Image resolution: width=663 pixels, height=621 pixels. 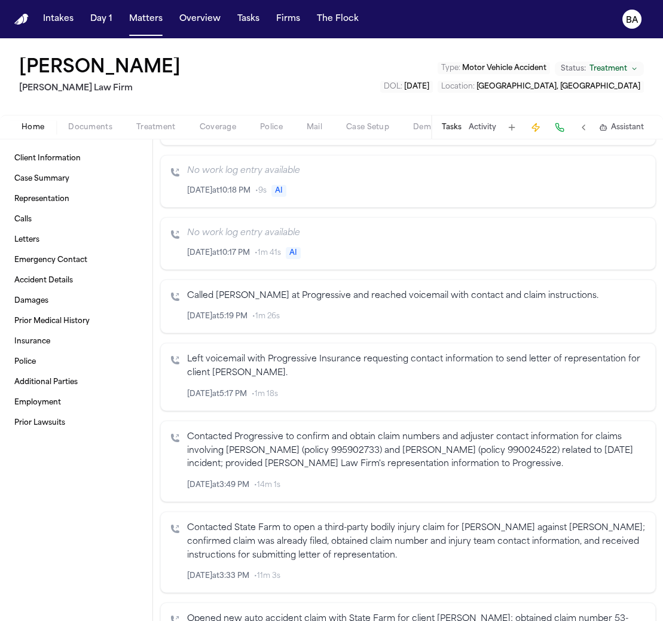 I want to click on button: Firms, so click(x=288, y=19).